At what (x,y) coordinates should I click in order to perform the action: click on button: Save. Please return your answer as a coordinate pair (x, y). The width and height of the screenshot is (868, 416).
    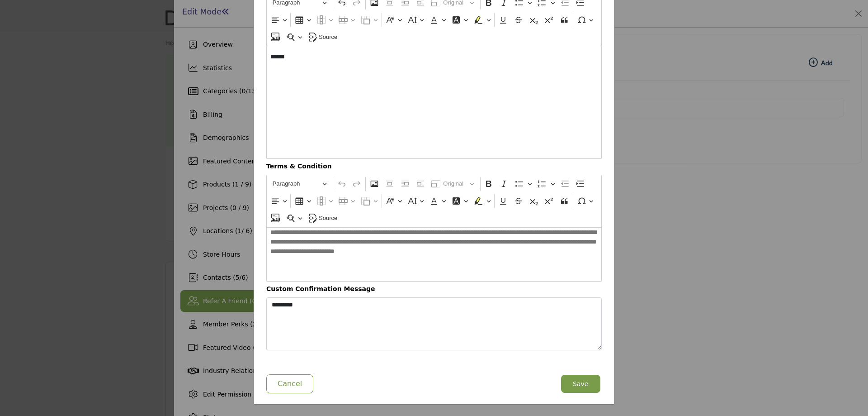
    Looking at the image, I should click on (580, 383).